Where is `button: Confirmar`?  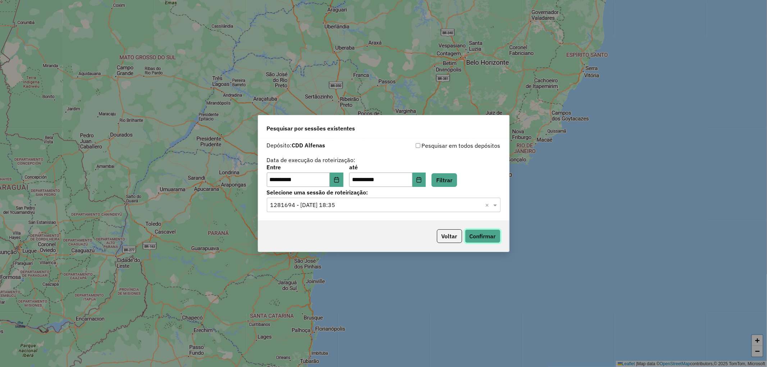 button: Confirmar is located at coordinates (483, 236).